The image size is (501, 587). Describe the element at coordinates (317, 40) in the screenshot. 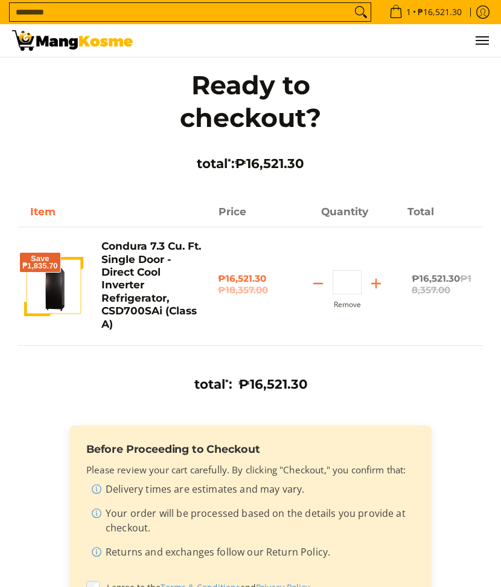

I see `nav: Main Menu` at that location.